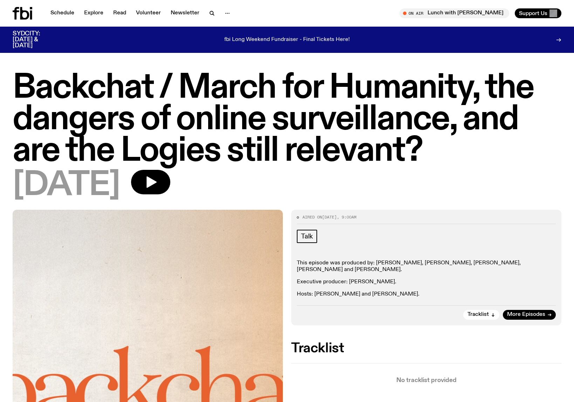  I want to click on a: Read, so click(119, 13).